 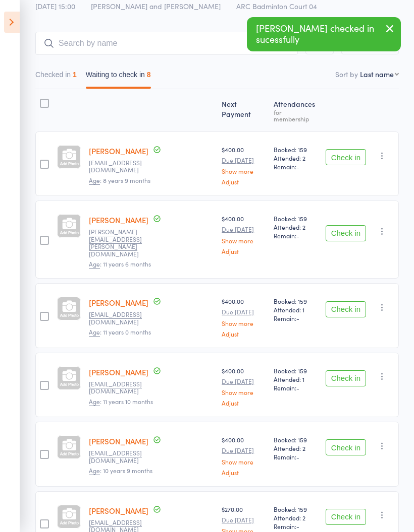 What do you see at coordinates (56, 77) in the screenshot?
I see `button: Checked in1` at bounding box center [56, 77].